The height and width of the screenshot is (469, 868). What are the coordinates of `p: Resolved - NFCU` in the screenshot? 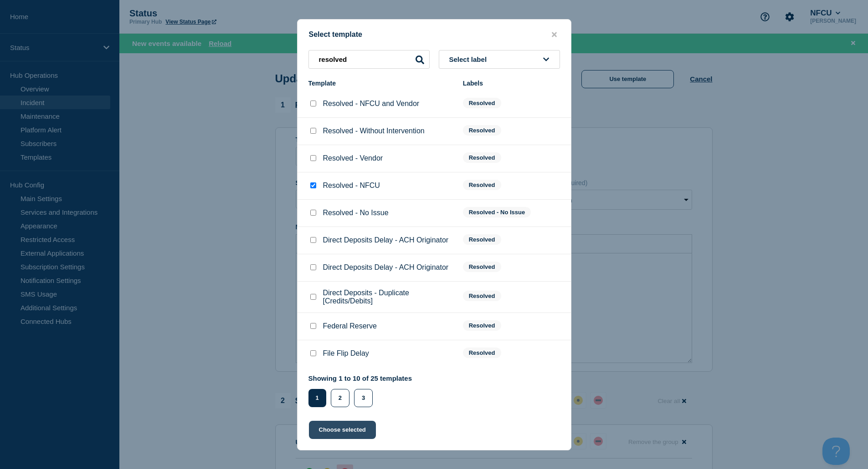 It's located at (351, 185).